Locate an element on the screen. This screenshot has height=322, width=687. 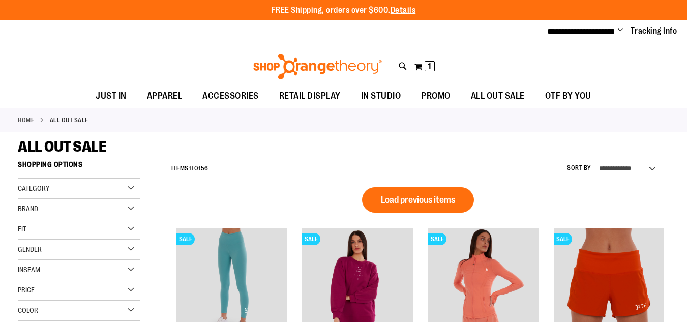
span: Price is located at coordinates (26, 290).